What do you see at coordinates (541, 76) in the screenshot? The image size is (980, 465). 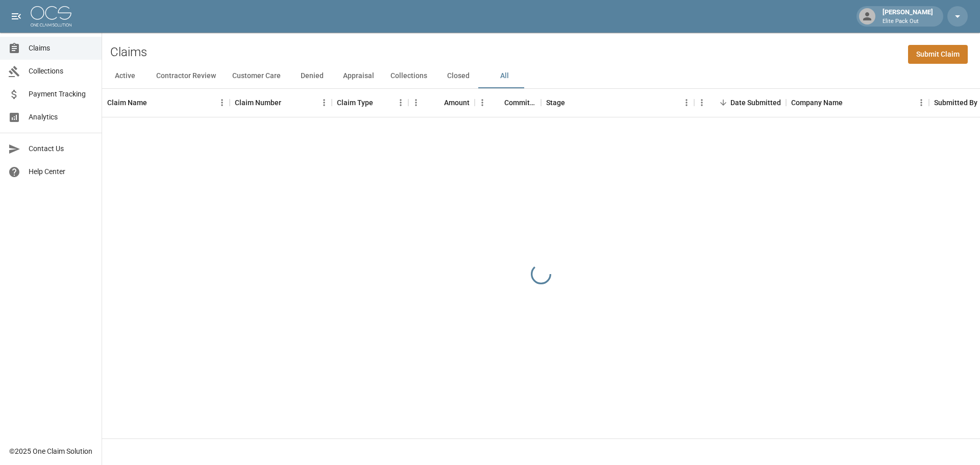 I see `div: dynamic tabs` at bounding box center [541, 76].